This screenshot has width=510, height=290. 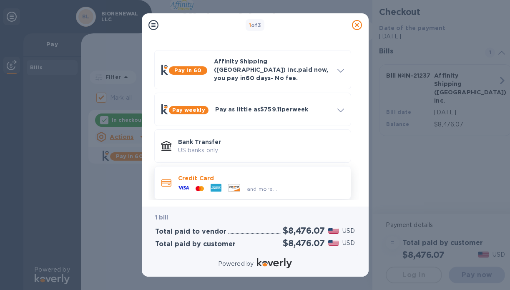 What do you see at coordinates (275, 263) in the screenshot?
I see `img: Logo` at bounding box center [275, 263].